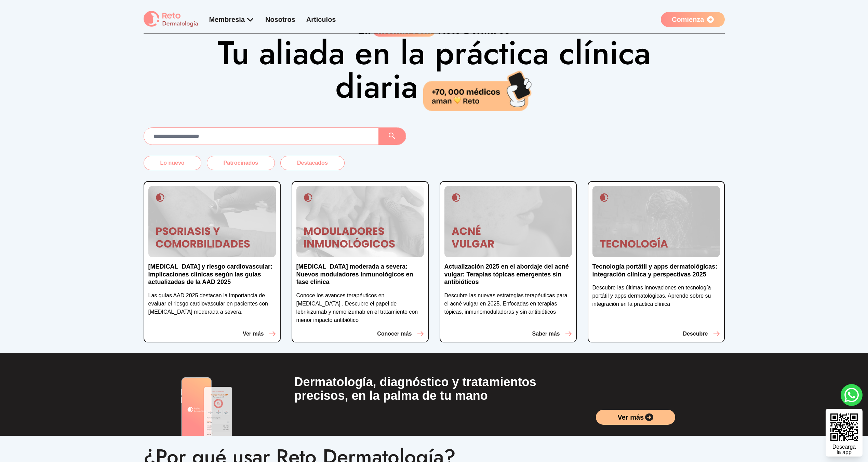  What do you see at coordinates (630, 417) in the screenshot?
I see `span: Ver más` at bounding box center [630, 417].